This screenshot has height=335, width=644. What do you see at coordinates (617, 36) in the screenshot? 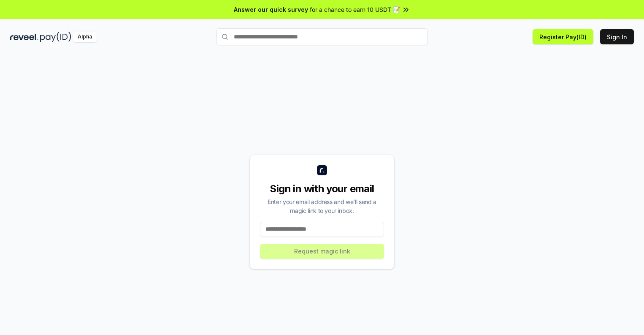
I see `button: Sign In` at bounding box center [617, 36].